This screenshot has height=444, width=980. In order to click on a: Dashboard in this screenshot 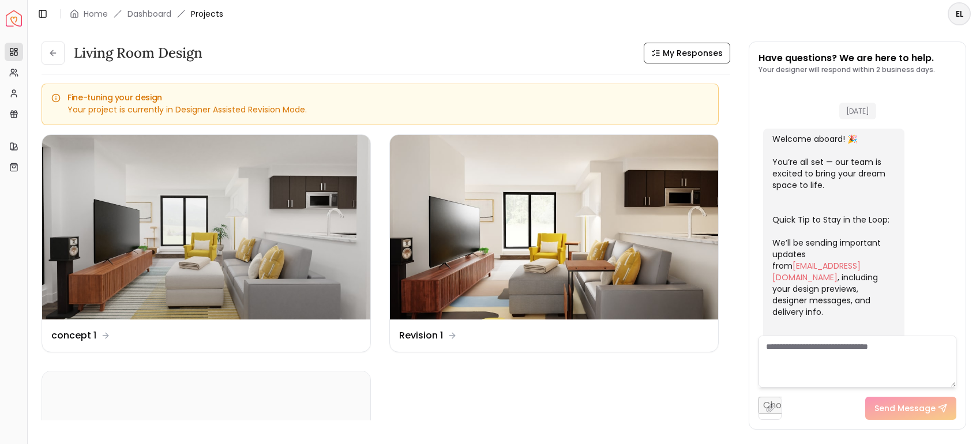, I will do `click(150, 14)`.